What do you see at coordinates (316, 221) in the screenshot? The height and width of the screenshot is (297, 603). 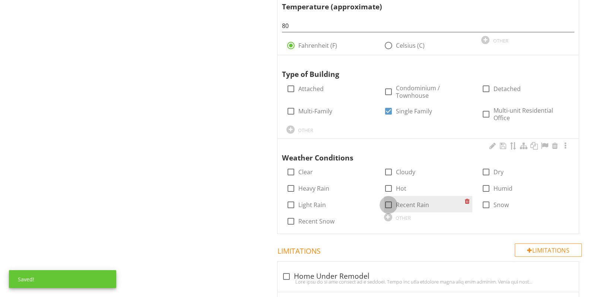 I see `label: Recent Snow` at bounding box center [316, 221].